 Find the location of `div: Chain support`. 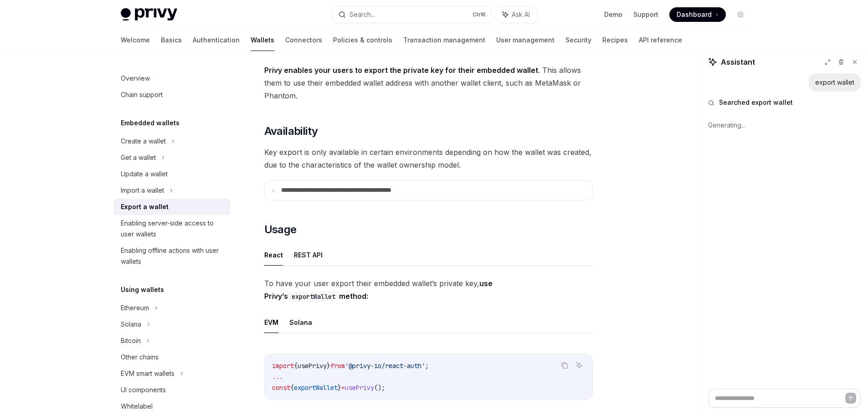

div: Chain support is located at coordinates (142, 95).